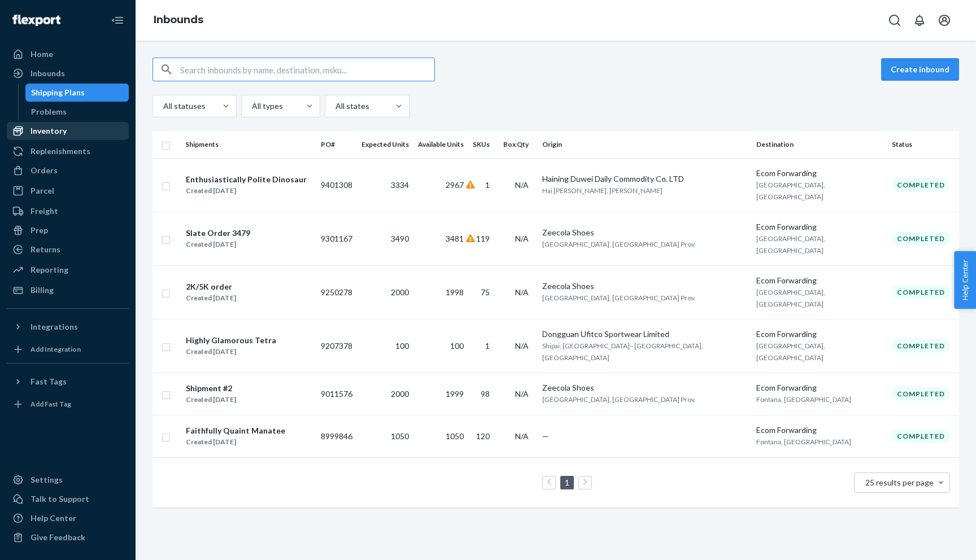  I want to click on th: Destination, so click(820, 145).